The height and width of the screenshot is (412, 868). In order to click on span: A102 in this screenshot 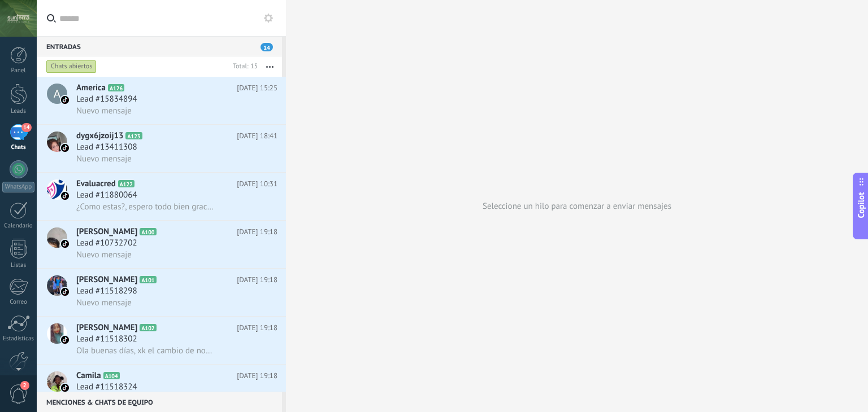, I will do `click(147, 328)`.